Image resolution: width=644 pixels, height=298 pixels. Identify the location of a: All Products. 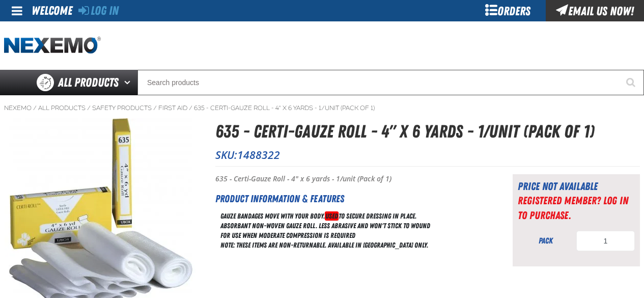
(62, 108).